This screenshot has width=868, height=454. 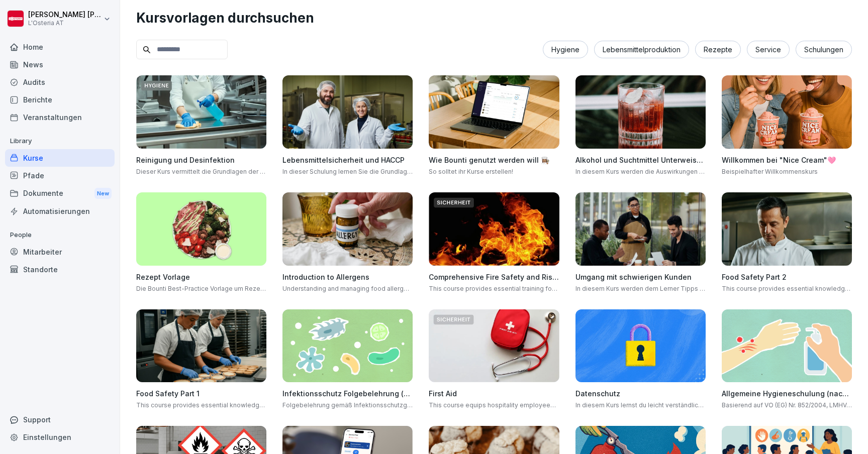 What do you see at coordinates (201, 277) in the screenshot?
I see `h4: Rezept Vorlage` at bounding box center [201, 277].